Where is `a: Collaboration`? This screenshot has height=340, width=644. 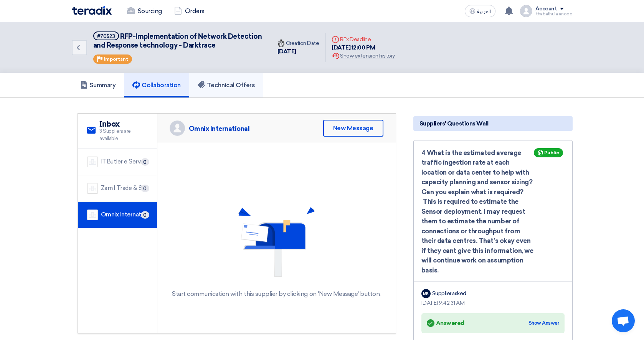
a: Collaboration is located at coordinates (157, 85).